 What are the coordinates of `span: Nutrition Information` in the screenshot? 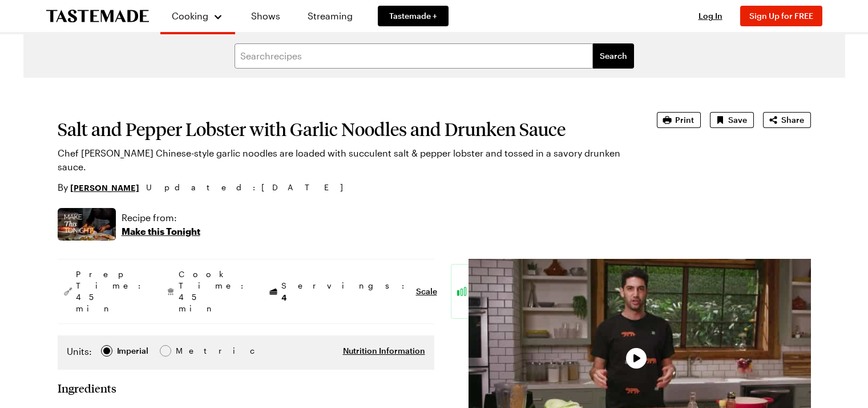 It's located at (384, 350).